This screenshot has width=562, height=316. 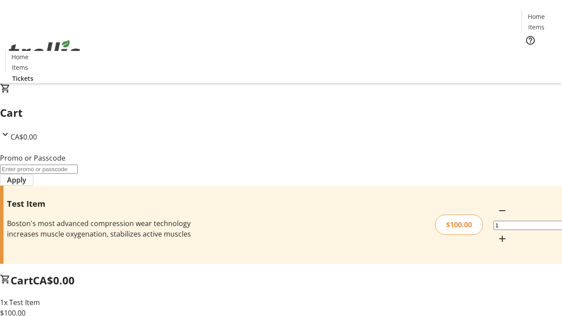 What do you see at coordinates (503, 239) in the screenshot?
I see `button: Increment by one` at bounding box center [503, 239].